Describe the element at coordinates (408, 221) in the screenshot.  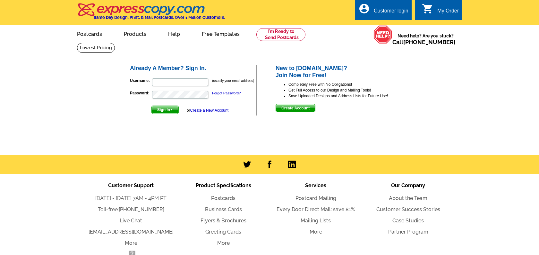
I see `a: Case Studies` at that location.